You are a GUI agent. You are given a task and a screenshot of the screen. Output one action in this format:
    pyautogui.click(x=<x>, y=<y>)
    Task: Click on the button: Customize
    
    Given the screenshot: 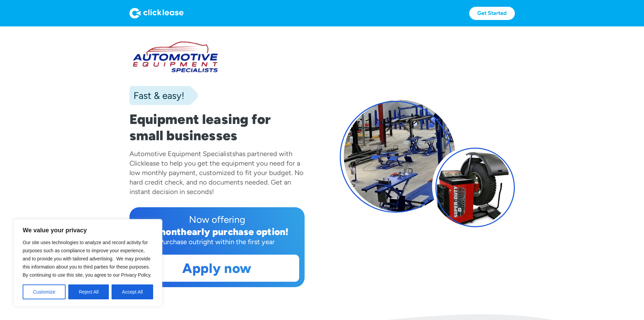 What is the action you would take?
    pyautogui.click(x=44, y=292)
    